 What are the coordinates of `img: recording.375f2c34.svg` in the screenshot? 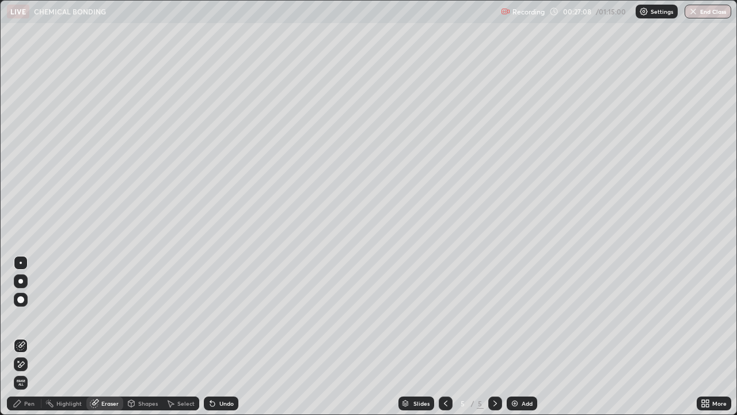 It's located at (506, 12).